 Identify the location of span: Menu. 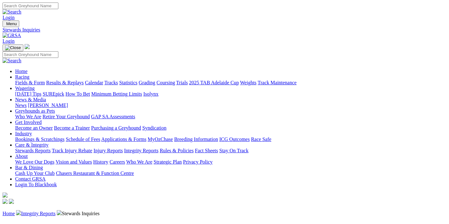
(11, 24).